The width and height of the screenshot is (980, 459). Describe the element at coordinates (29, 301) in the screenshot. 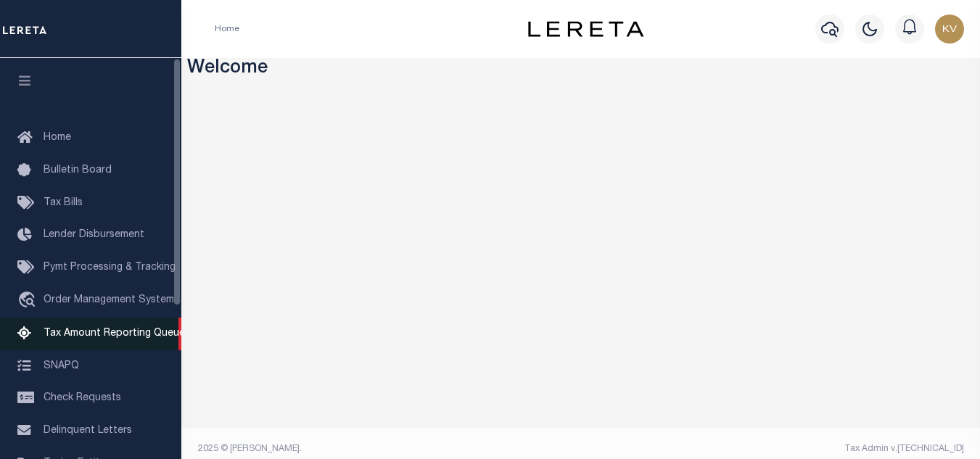

I see `i: travel_explore` at that location.